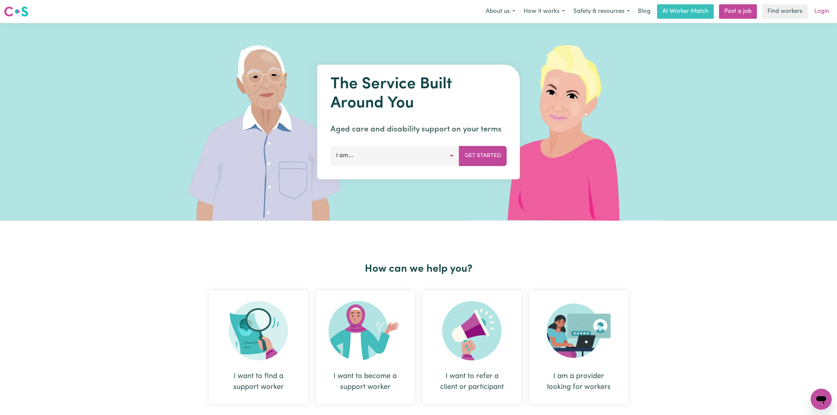 The width and height of the screenshot is (837, 415). What do you see at coordinates (822, 12) in the screenshot?
I see `a: Login` at bounding box center [822, 12].